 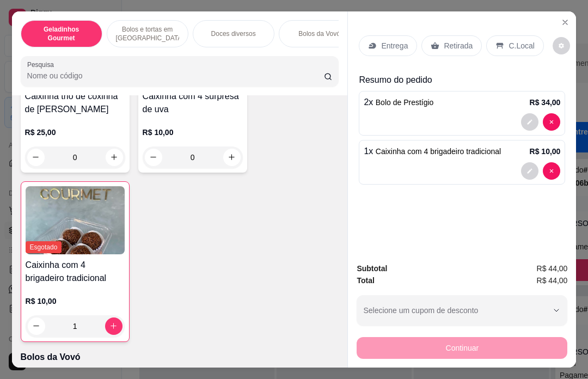 I want to click on p: Entrega, so click(x=394, y=46).